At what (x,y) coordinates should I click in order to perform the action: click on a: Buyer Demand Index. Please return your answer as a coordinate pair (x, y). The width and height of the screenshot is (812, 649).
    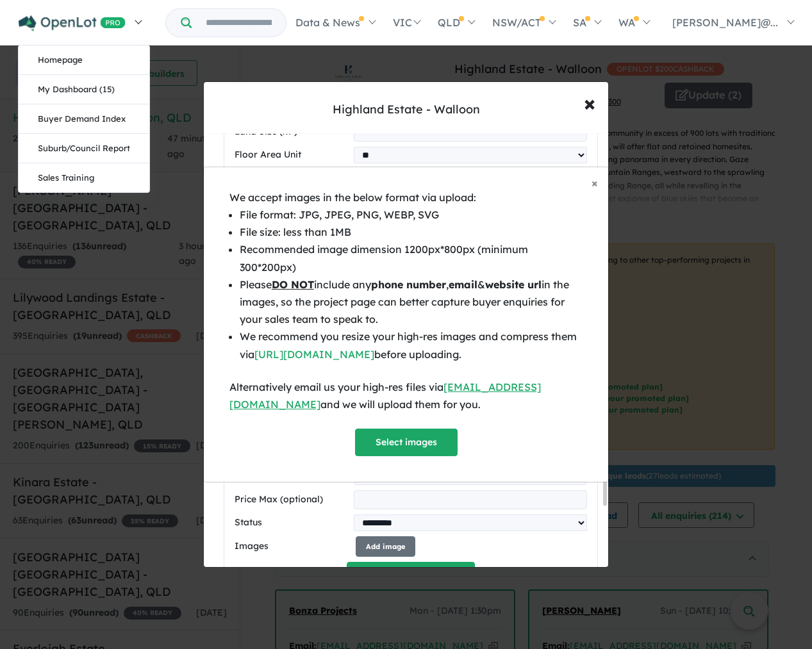
    Looking at the image, I should click on (84, 119).